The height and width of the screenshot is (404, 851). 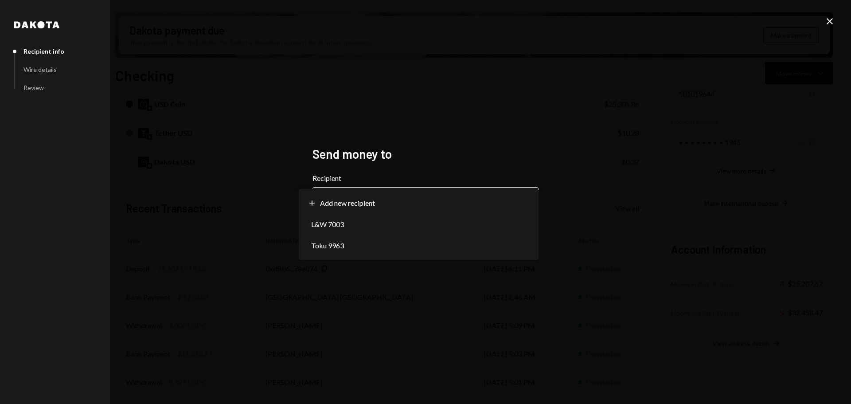 What do you see at coordinates (40, 69) in the screenshot?
I see `div: Wire details` at bounding box center [40, 69].